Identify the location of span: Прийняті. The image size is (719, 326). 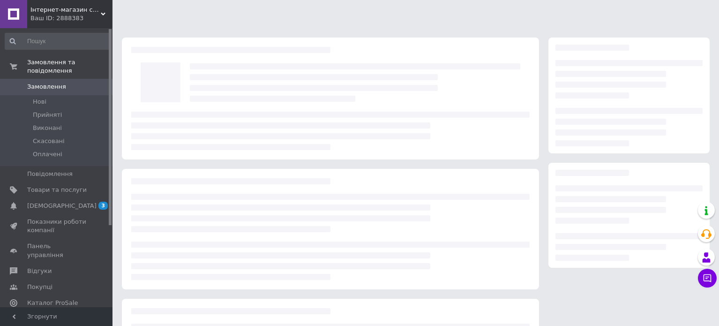
(47, 115).